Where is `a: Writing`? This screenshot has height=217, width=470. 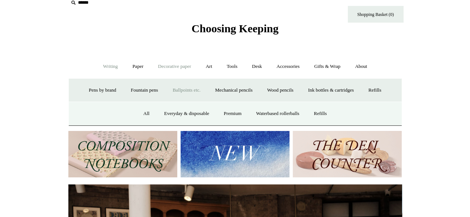
a: Writing is located at coordinates (110, 66).